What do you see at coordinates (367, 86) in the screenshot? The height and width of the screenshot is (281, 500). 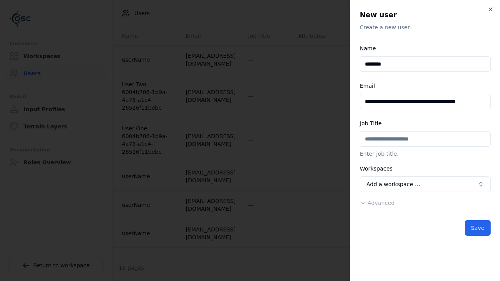 I see `label: Email` at bounding box center [367, 86].